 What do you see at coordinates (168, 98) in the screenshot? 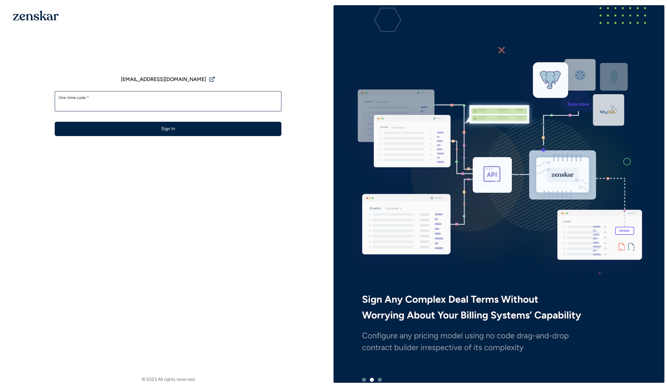
I see `label: One-time code *` at bounding box center [168, 98].